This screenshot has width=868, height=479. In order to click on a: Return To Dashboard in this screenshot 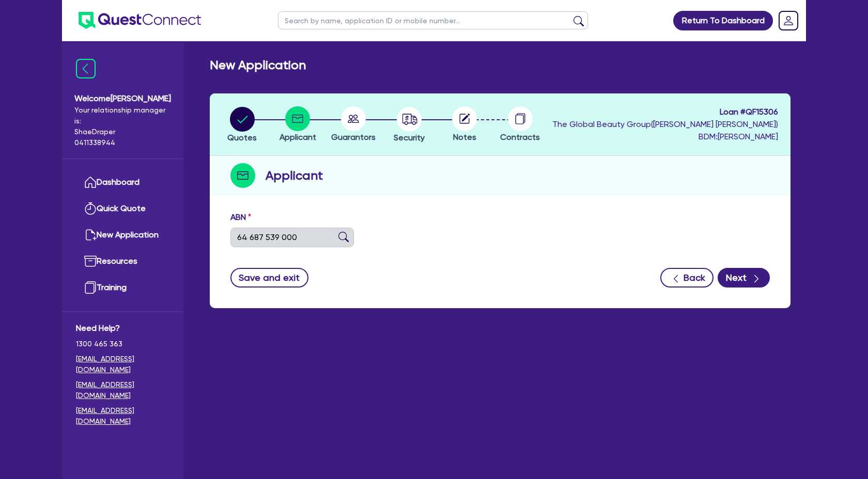, I will do `click(723, 20)`.